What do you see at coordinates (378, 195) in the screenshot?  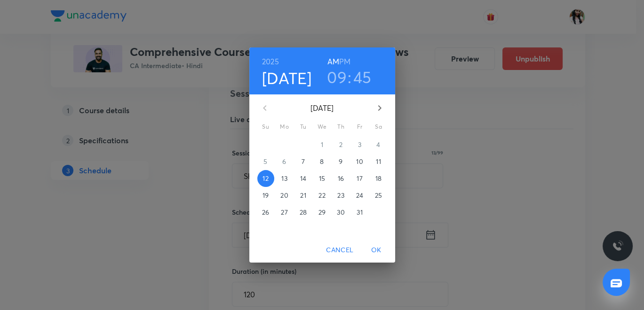 I see `p: 25` at bounding box center [378, 195].